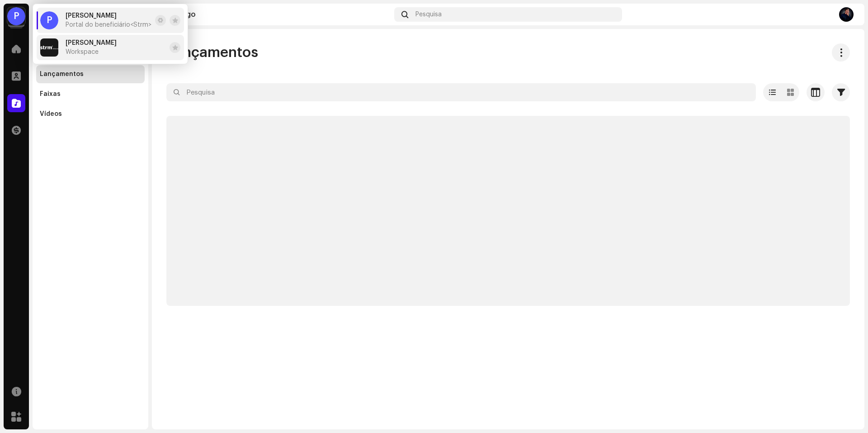 The image size is (868, 433). What do you see at coordinates (91, 74) in the screenshot?
I see `re-m-nav-item: Lançamentos` at bounding box center [91, 74].